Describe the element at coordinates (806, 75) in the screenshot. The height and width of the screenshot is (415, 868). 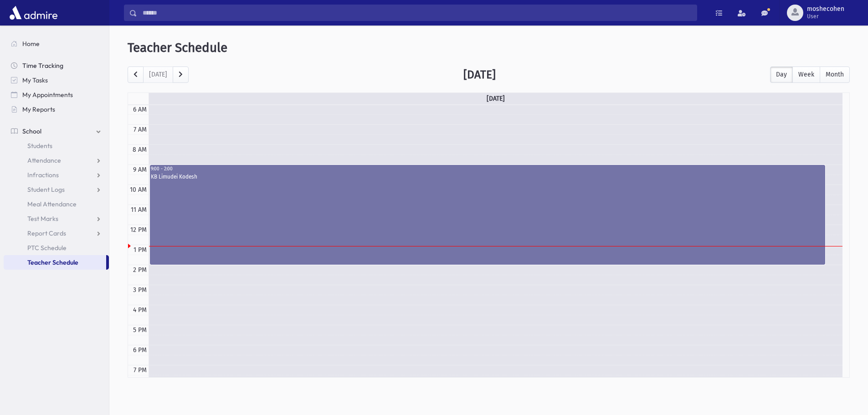
I see `button: Week` at that location.